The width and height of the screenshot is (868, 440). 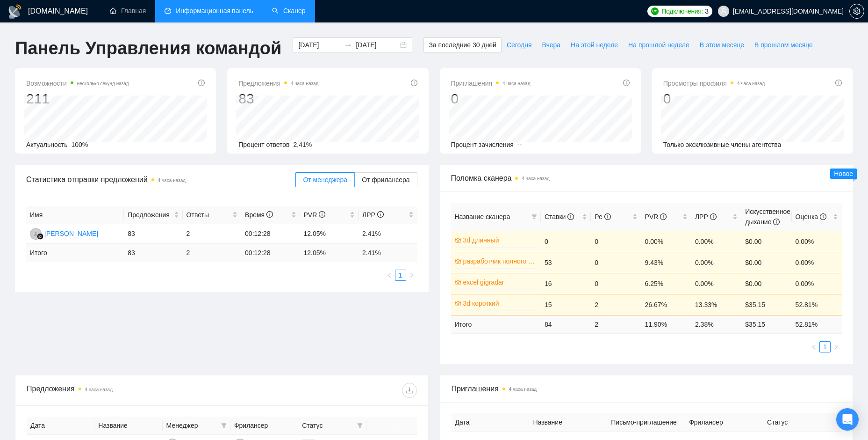 What do you see at coordinates (289, 11) in the screenshot?
I see `a: ПоискСканер` at bounding box center [289, 11].